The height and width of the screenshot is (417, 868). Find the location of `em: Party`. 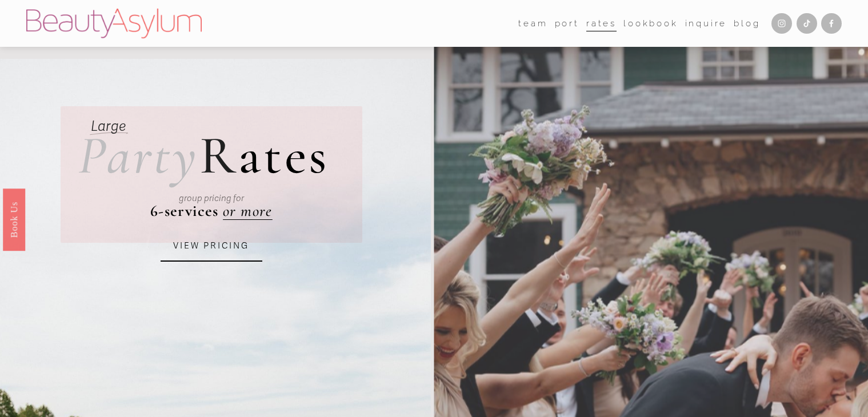

em: Party is located at coordinates (138, 156).